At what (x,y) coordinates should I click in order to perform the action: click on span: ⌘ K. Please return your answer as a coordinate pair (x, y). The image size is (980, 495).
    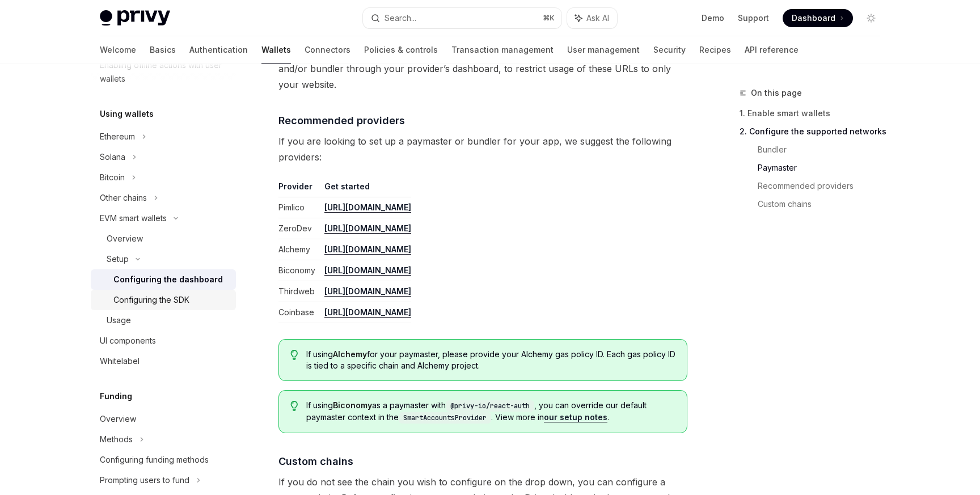
    Looking at the image, I should click on (548, 18).